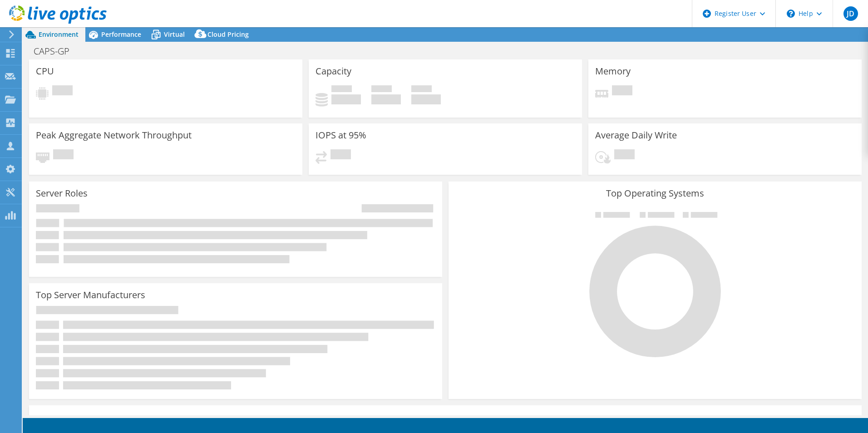 This screenshot has height=433, width=868. What do you see at coordinates (62, 194) in the screenshot?
I see `h3: Server Roles` at bounding box center [62, 194].